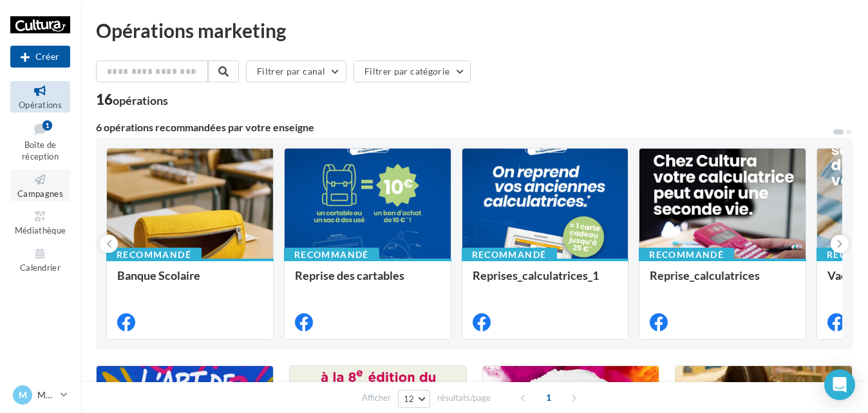 This screenshot has height=413, width=868. I want to click on div: Open Intercom Messenger, so click(840, 385).